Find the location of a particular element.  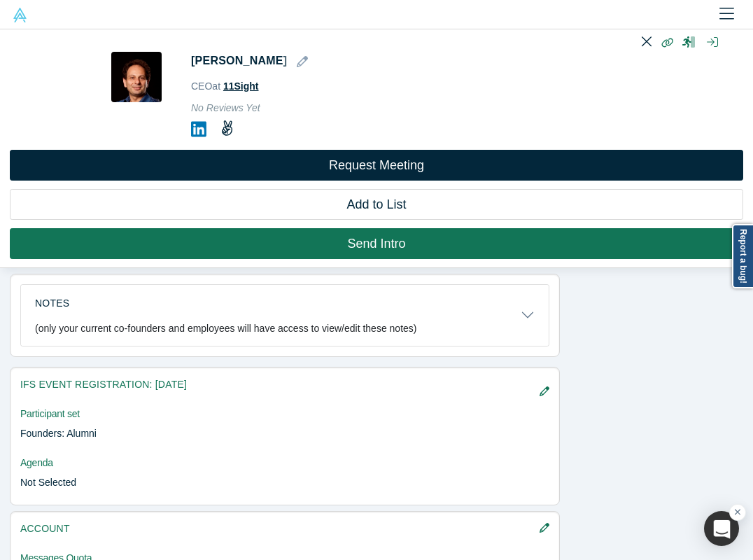

dt: Agenda is located at coordinates (285, 462).